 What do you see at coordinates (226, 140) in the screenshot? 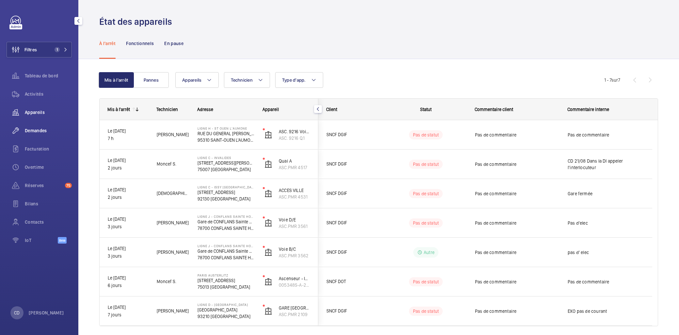
I see `p: 95310 SAINT-OUEN L'AUMONE` at bounding box center [226, 140].